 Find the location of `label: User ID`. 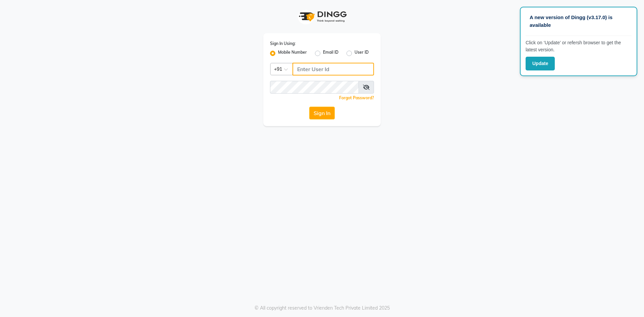

label: User ID is located at coordinates (361, 53).